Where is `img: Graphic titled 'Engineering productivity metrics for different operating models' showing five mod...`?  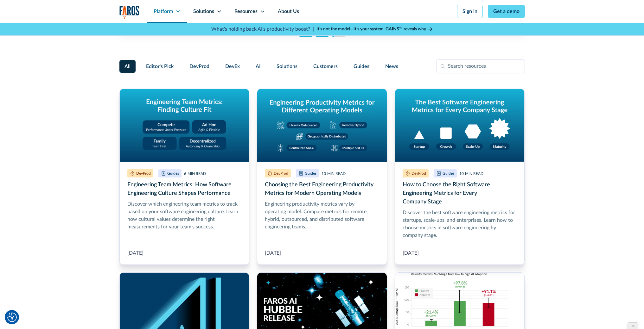 img: Graphic titled 'Engineering productivity metrics for different operating models' showing five mod... is located at coordinates (322, 125).